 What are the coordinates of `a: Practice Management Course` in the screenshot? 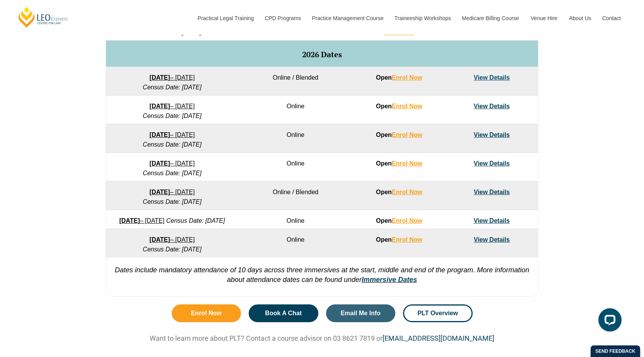 It's located at (347, 18).